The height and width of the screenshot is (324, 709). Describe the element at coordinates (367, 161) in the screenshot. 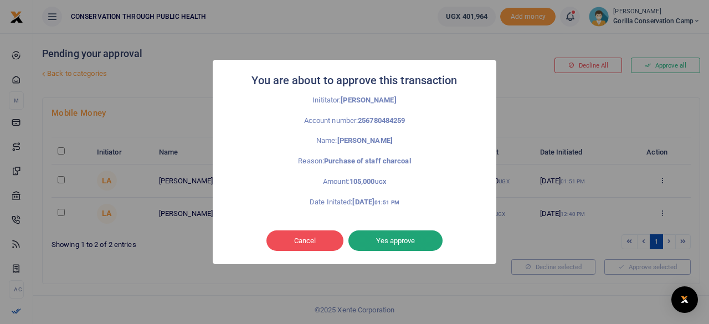

I see `strong: Purchase of staff charcoal` at that location.